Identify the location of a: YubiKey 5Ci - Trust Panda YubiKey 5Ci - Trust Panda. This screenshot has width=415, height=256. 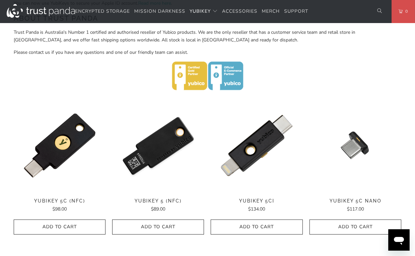
(256, 145).